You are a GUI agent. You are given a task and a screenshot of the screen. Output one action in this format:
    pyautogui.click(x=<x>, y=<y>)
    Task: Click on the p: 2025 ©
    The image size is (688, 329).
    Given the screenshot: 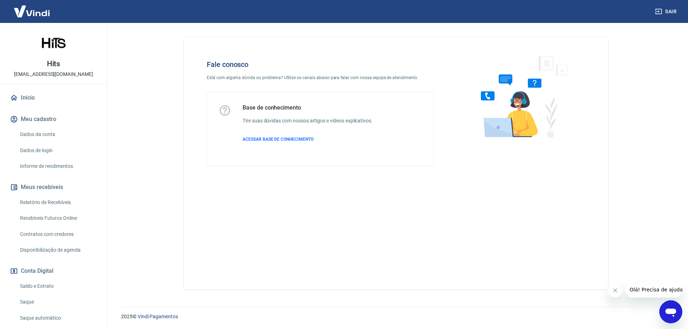 What is the action you would take?
    pyautogui.click(x=396, y=317)
    